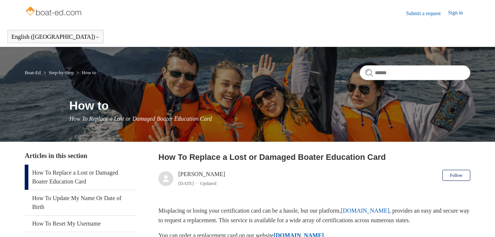 The width and height of the screenshot is (495, 237). I want to click on a: Boat-Ed, so click(32, 72).